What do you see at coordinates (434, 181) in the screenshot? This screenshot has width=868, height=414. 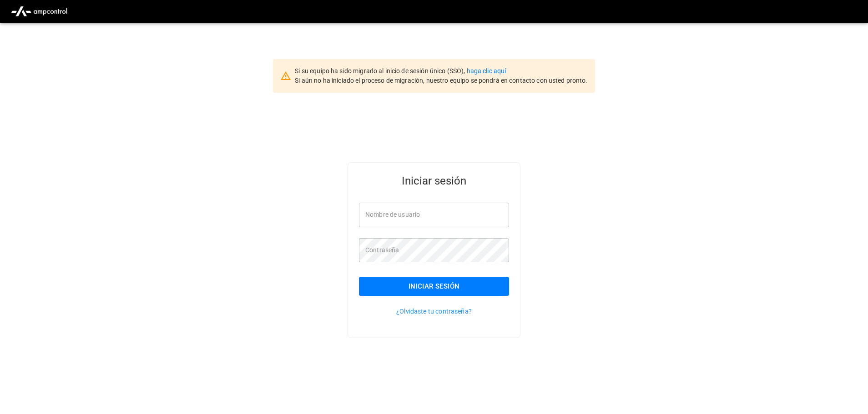 I see `h5: Iniciar sesión` at bounding box center [434, 181].